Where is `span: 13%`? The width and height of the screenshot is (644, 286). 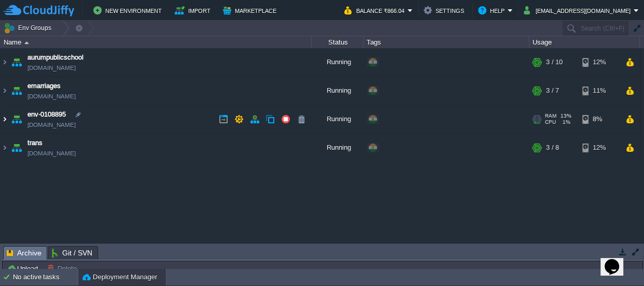 span: 13% is located at coordinates (566, 116).